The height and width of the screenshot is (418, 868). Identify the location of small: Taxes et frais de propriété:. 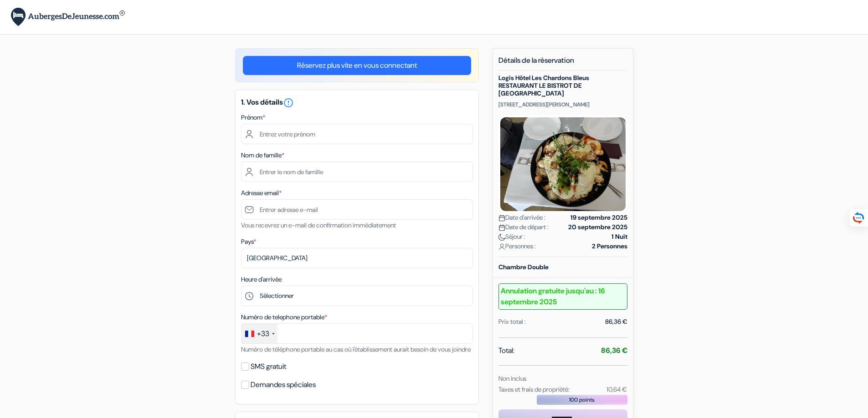
(534, 390).